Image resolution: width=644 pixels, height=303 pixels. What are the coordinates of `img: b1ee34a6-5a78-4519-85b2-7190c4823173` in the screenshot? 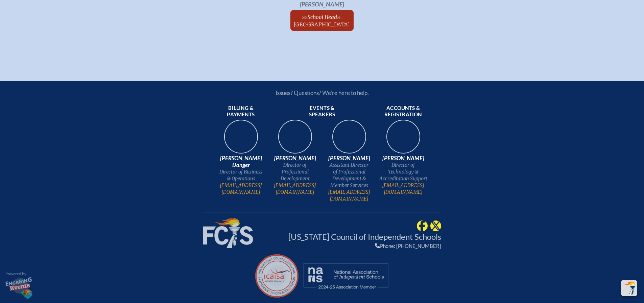 It's located at (403, 139).